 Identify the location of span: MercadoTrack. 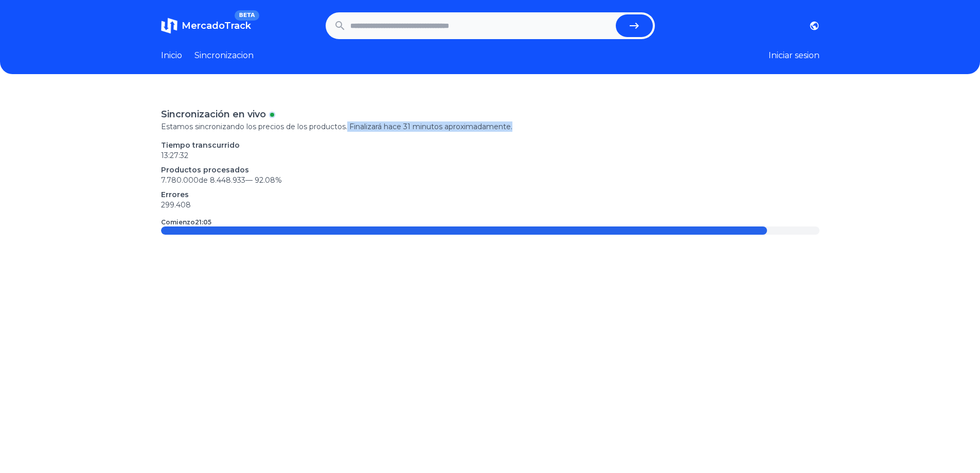
(216, 26).